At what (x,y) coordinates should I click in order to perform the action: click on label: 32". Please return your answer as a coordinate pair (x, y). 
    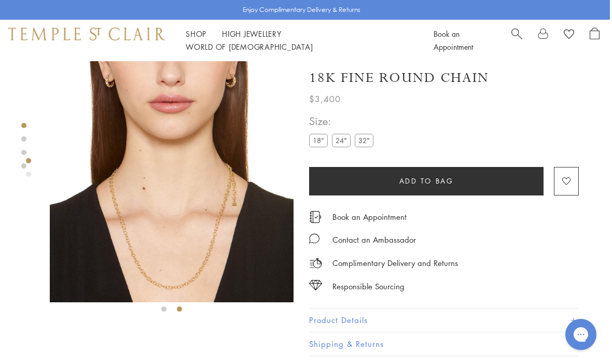
    Looking at the image, I should click on (364, 140).